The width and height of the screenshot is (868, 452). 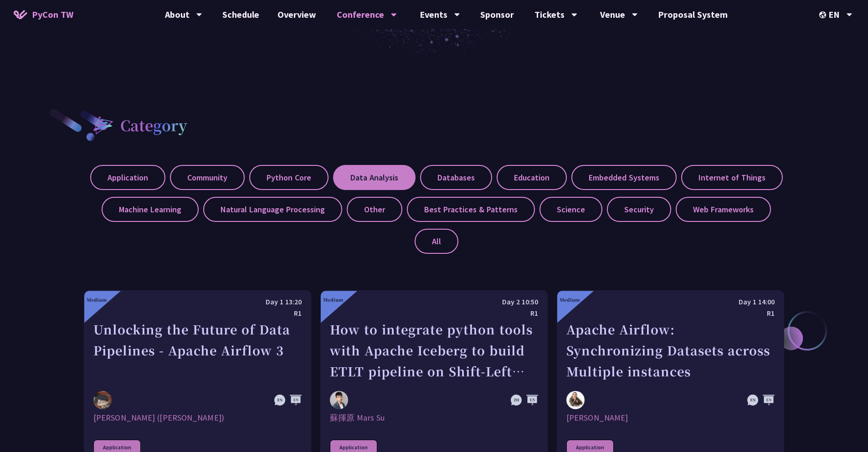 I want to click on label: Other, so click(x=374, y=209).